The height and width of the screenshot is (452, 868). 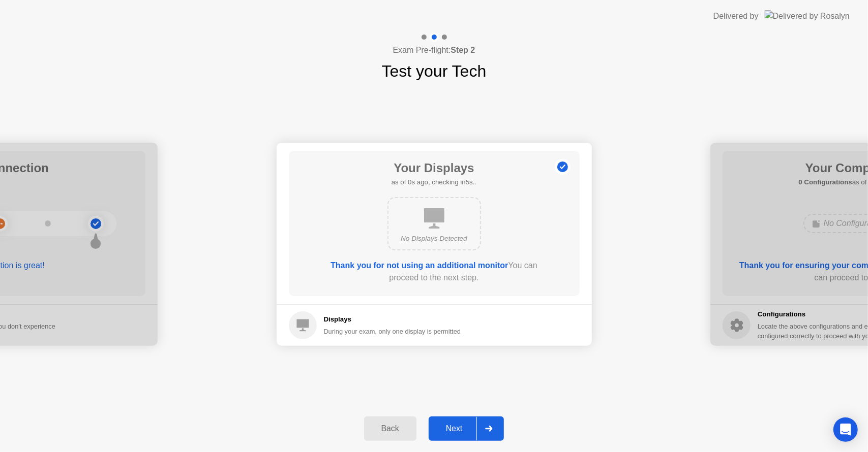 I want to click on div: During your exam, only one display is permitted, so click(x=392, y=331).